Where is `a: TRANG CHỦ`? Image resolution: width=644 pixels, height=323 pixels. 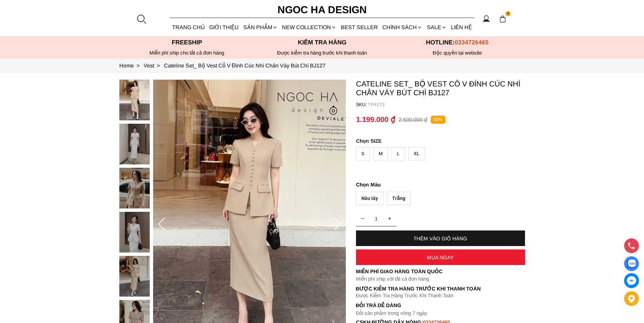
a: TRANG CHỦ is located at coordinates (189, 27).